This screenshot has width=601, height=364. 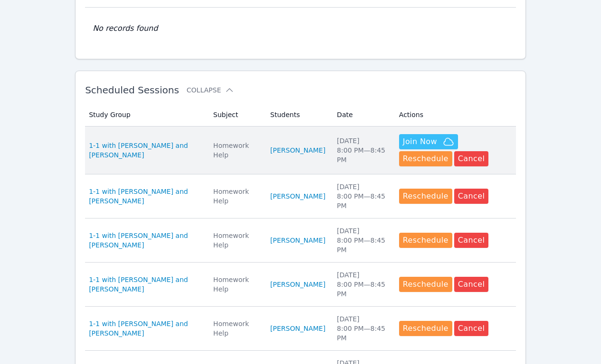 What do you see at coordinates (420, 142) in the screenshot?
I see `span: Join Now` at bounding box center [420, 142].